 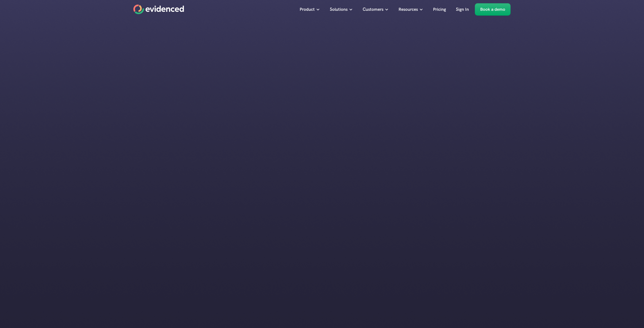 What do you see at coordinates (159, 10) in the screenshot?
I see `a: Home` at bounding box center [159, 10].